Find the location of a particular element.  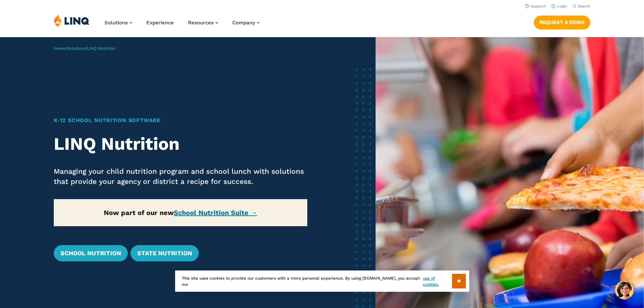

span: Resources is located at coordinates (201, 23).